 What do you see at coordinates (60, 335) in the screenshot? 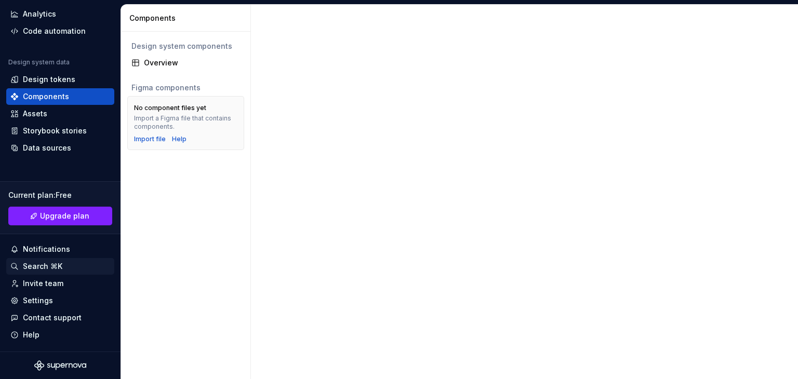
I see `button: Help` at bounding box center [60, 335].